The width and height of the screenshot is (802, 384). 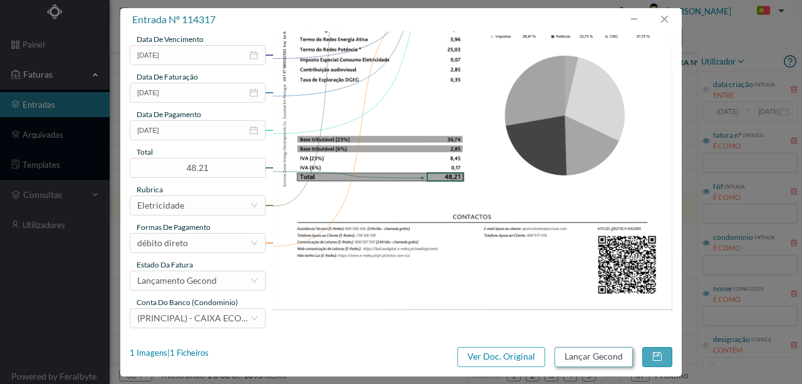 I want to click on div: Eletricidade, so click(x=160, y=206).